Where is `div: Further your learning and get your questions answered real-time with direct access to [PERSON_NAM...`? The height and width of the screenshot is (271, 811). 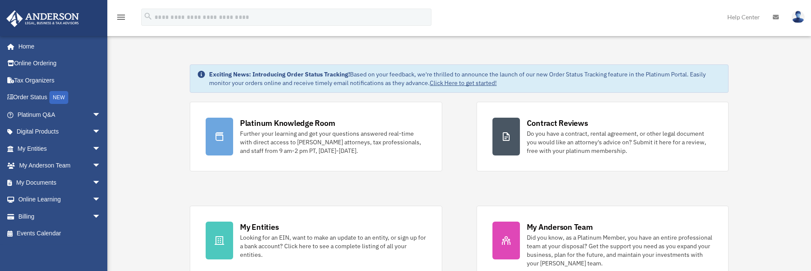
div: Further your learning and get your questions answered real-time with direct access to [PERSON_NAM... is located at coordinates (333, 142).